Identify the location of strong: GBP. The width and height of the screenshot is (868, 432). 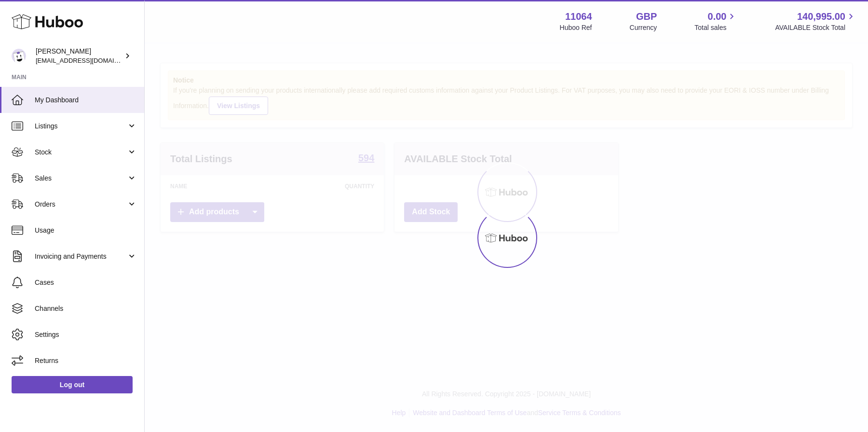
(646, 16).